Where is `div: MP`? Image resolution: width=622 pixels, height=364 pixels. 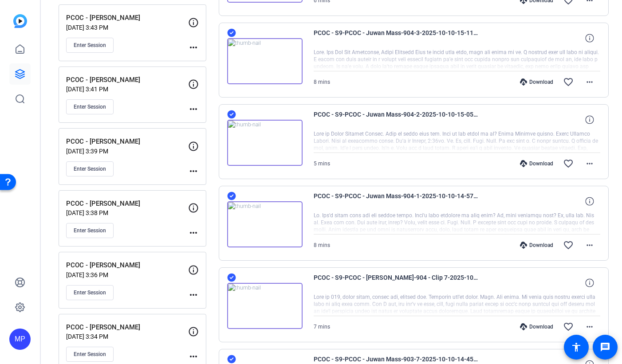 div: MP is located at coordinates (20, 339).